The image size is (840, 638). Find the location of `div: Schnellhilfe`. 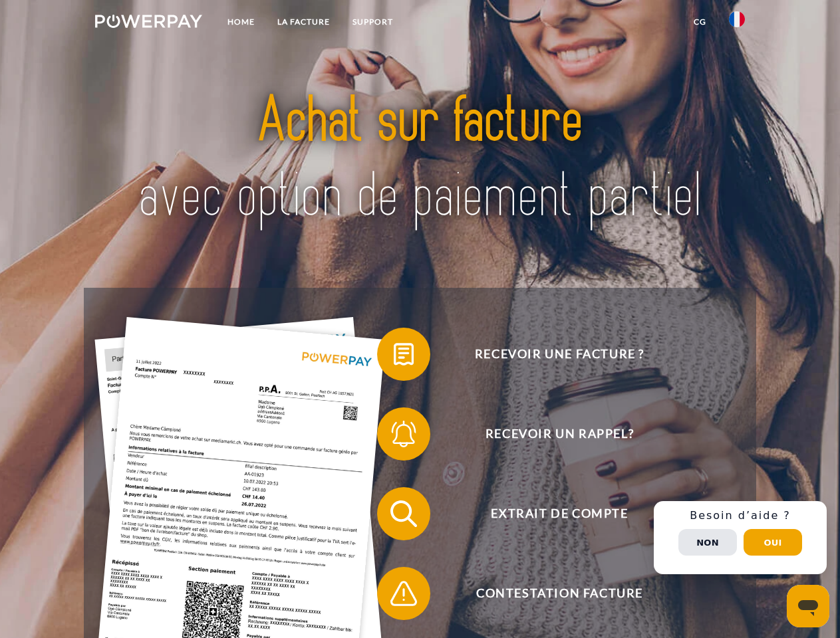

div: Schnellhilfe is located at coordinates (740, 538).